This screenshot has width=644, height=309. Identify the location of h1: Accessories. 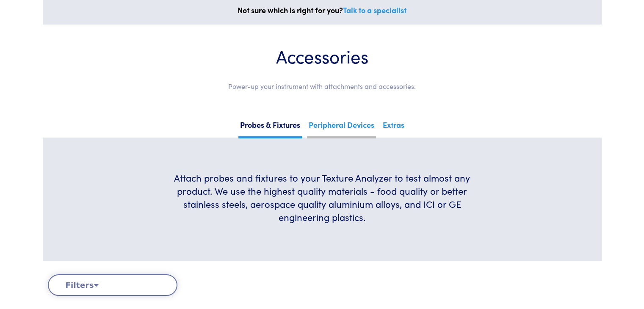
(322, 56).